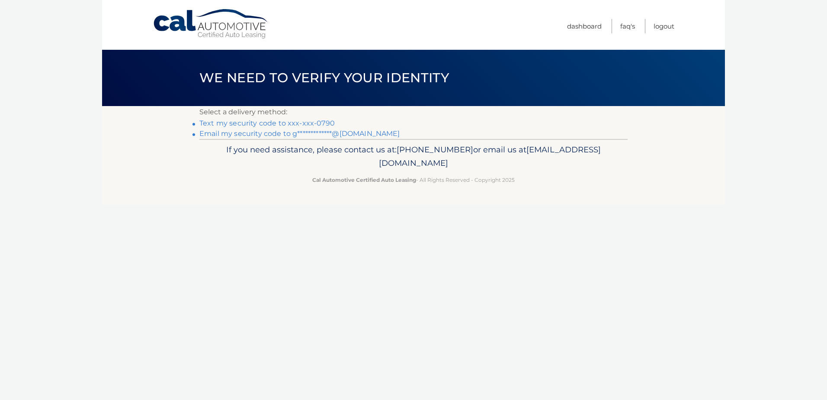  What do you see at coordinates (414, 157) in the screenshot?
I see `p: If you need assistance, please contact us at: or email us at` at bounding box center [414, 157].